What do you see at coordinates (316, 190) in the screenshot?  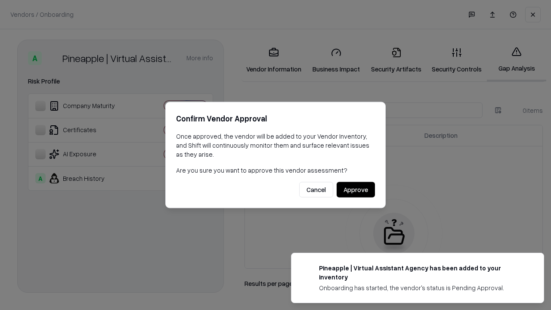 I see `button: Cancel` at bounding box center [316, 190].